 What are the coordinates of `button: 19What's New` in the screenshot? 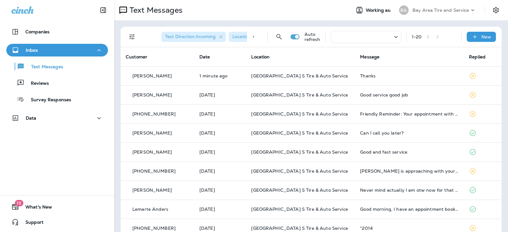 It's located at (57, 207).